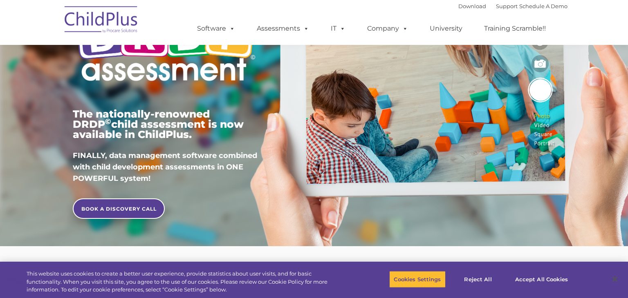 The height and width of the screenshot is (298, 628). What do you see at coordinates (472, 6) in the screenshot?
I see `a: Download` at bounding box center [472, 6].